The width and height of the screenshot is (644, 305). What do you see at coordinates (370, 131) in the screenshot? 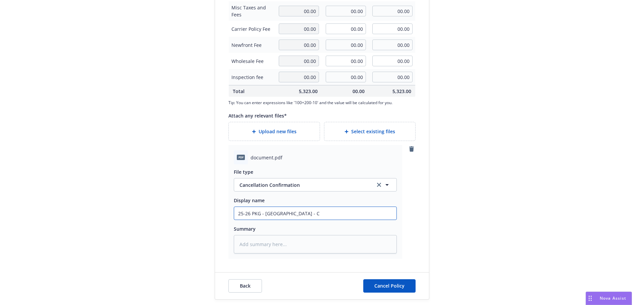
I see `div: Select existing files` at bounding box center [370, 131].